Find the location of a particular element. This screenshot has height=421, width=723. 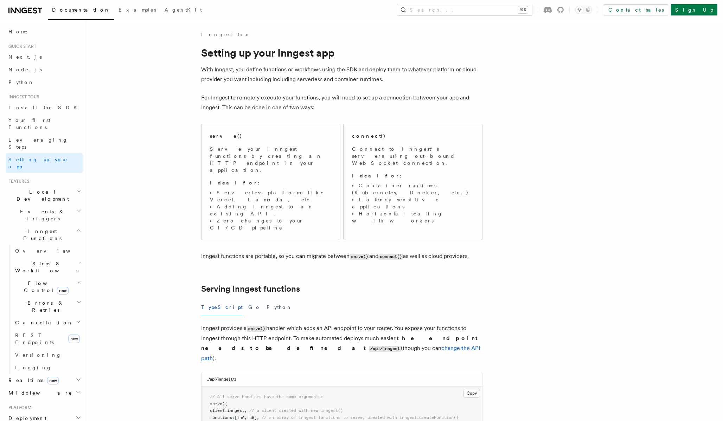

kbd: ⌘K is located at coordinates (523, 10).